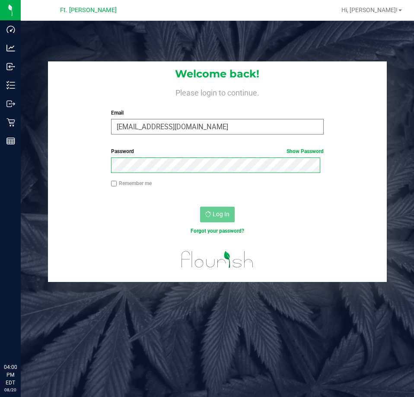 The height and width of the screenshot is (397, 414). I want to click on label: Remember me, so click(131, 183).